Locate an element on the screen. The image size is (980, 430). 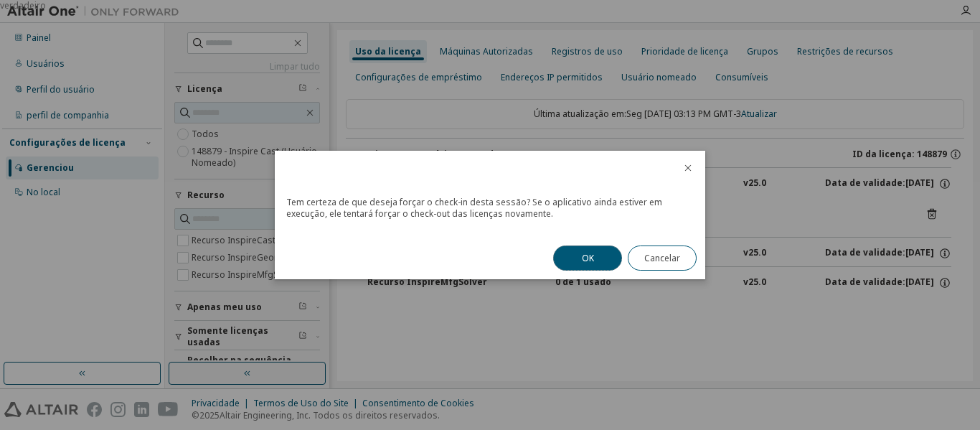
font: OK is located at coordinates (588, 258).